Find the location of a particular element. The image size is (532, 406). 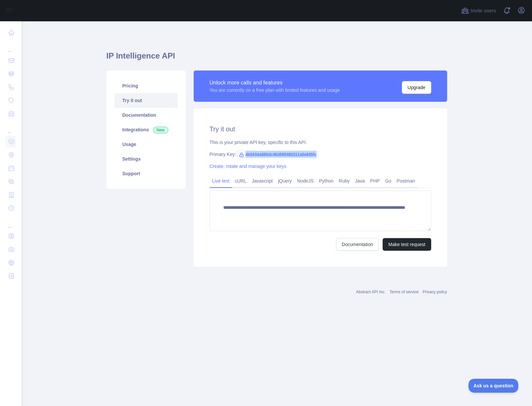

h1: IP Intelligence API is located at coordinates (277, 58).